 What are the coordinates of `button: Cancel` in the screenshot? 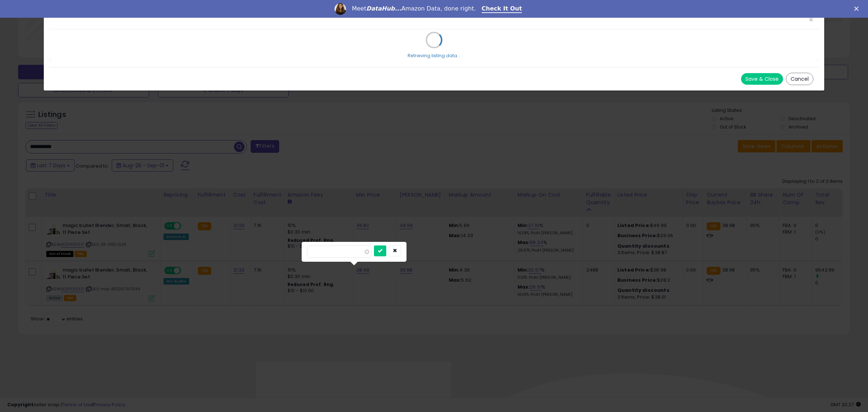 It's located at (800, 79).